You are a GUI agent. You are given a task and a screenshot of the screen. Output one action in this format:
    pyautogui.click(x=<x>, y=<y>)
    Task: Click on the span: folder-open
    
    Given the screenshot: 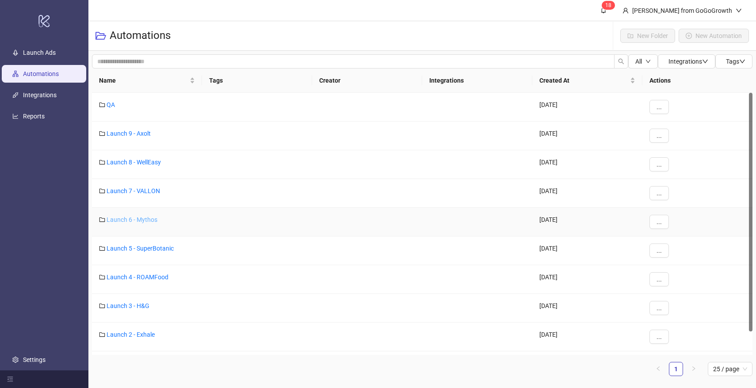 What is the action you would take?
    pyautogui.click(x=101, y=36)
    